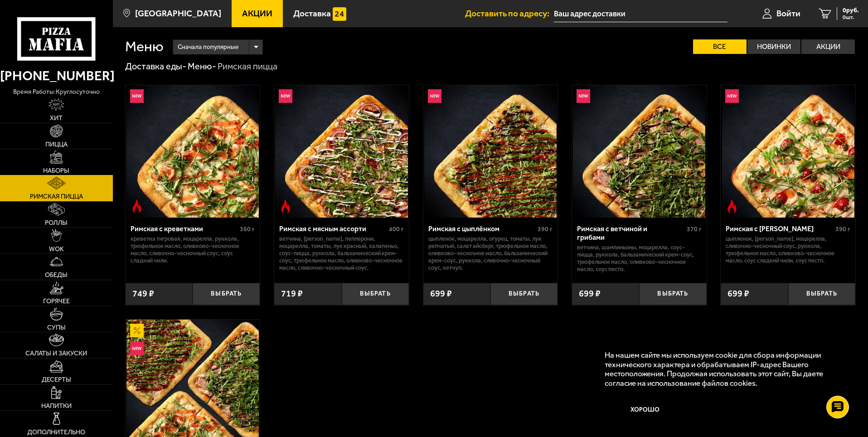 The width and height of the screenshot is (868, 437). What do you see at coordinates (851, 10) in the screenshot?
I see `span: 0 руб.` at bounding box center [851, 10].